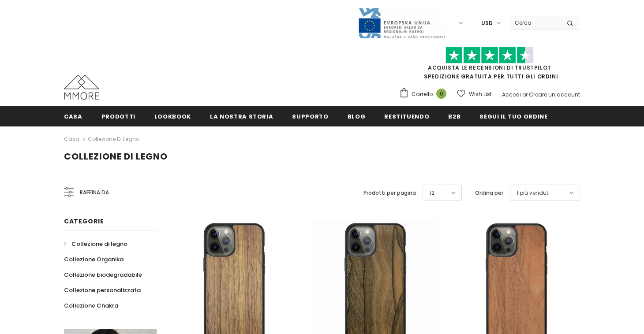  Describe the element at coordinates (356, 116) in the screenshot. I see `span: Blog` at that location.